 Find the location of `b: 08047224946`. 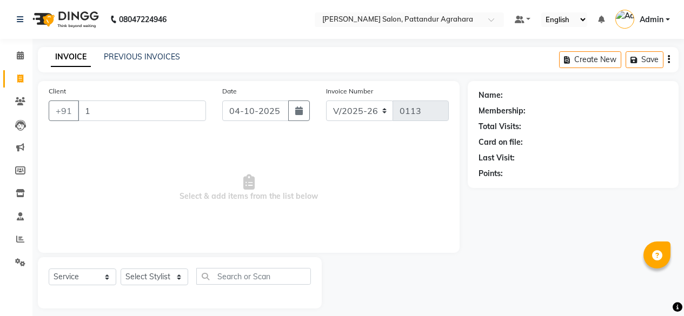

b: 08047224946 is located at coordinates (143, 19).